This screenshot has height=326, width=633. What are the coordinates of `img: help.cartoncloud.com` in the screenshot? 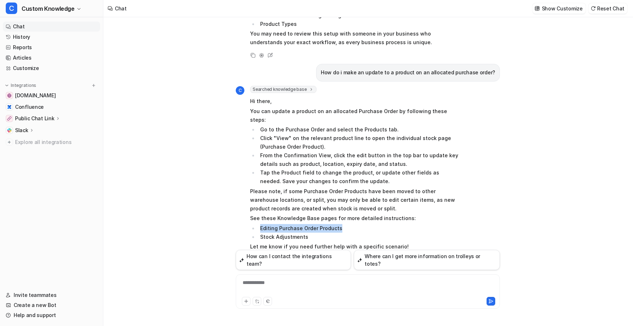 It's located at (9, 95).